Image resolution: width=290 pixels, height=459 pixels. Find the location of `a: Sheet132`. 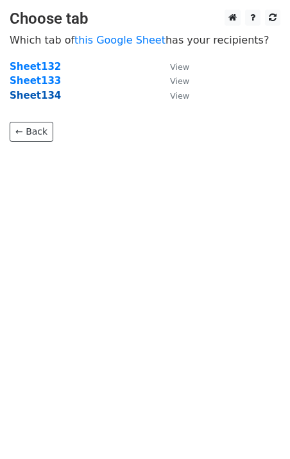

a: Sheet132 is located at coordinates (35, 67).